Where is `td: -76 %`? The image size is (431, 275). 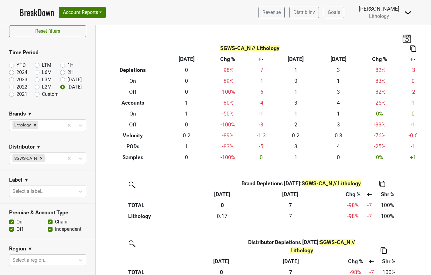 td: -76 % is located at coordinates (379, 136).